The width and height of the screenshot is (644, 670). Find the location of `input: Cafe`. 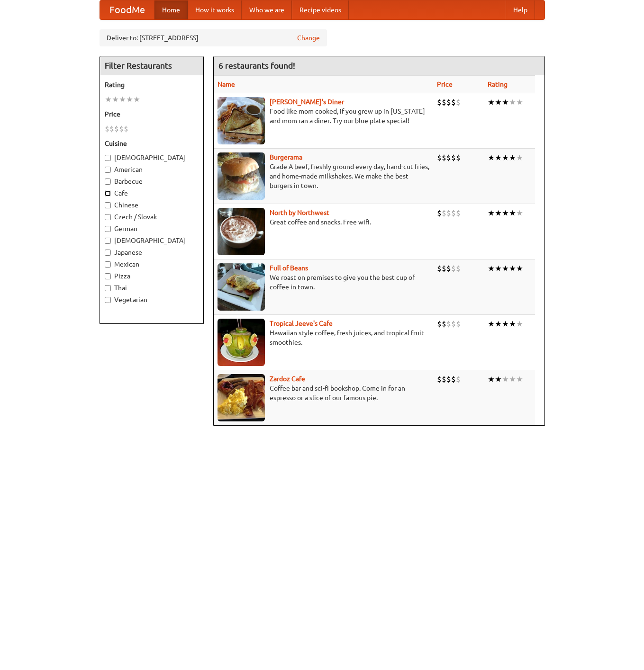

input: Cafe is located at coordinates (108, 193).